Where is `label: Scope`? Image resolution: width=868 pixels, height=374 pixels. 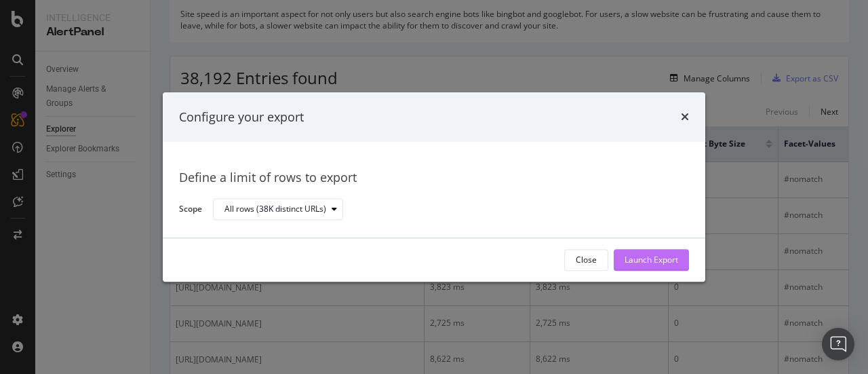 label: Scope is located at coordinates (190, 211).